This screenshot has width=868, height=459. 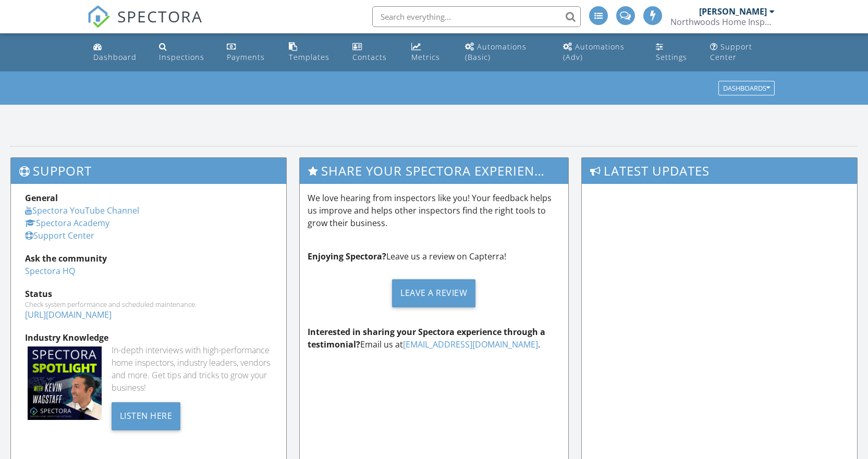 What do you see at coordinates (118, 52) in the screenshot?
I see `a: Dashboard` at bounding box center [118, 52].